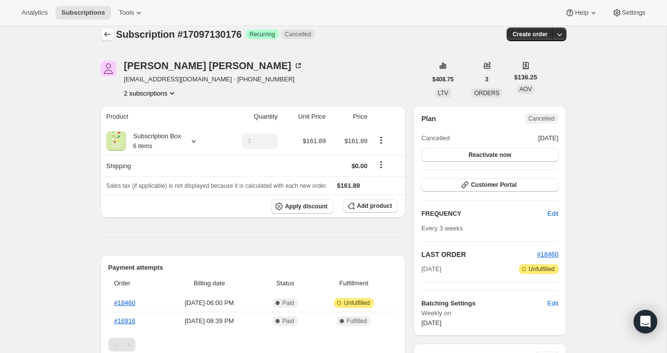 The height and width of the screenshot is (353, 667). What do you see at coordinates (634, 13) in the screenshot?
I see `span: Settings` at bounding box center [634, 13].